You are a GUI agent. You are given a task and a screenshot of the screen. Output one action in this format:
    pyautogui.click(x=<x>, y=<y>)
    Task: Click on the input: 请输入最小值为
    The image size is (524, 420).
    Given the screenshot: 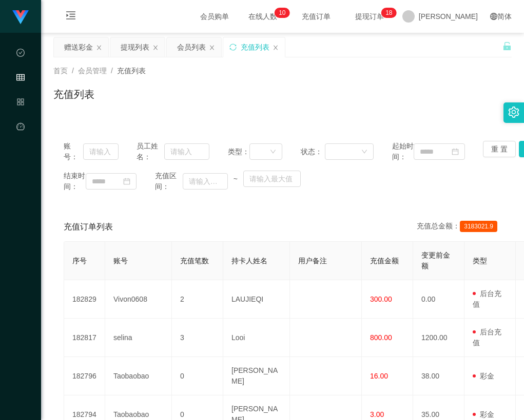 What is the action you would take?
    pyautogui.click(x=205, y=181)
    